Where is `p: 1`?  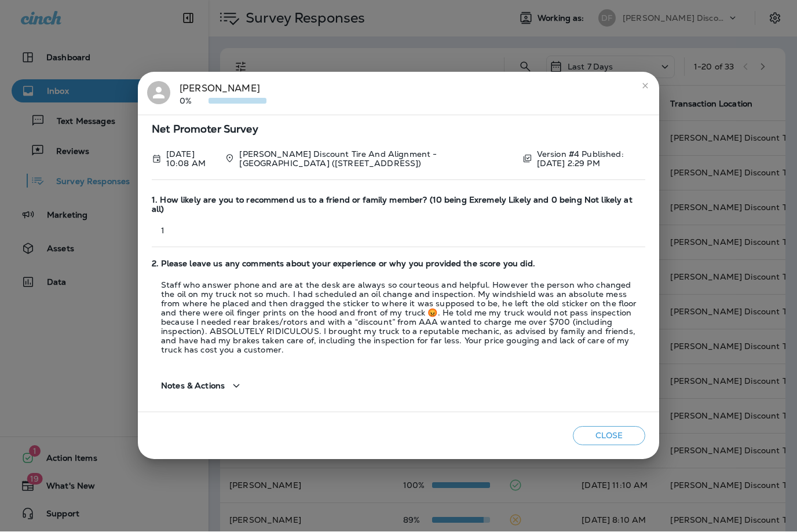
p: 1 is located at coordinates (398, 231).